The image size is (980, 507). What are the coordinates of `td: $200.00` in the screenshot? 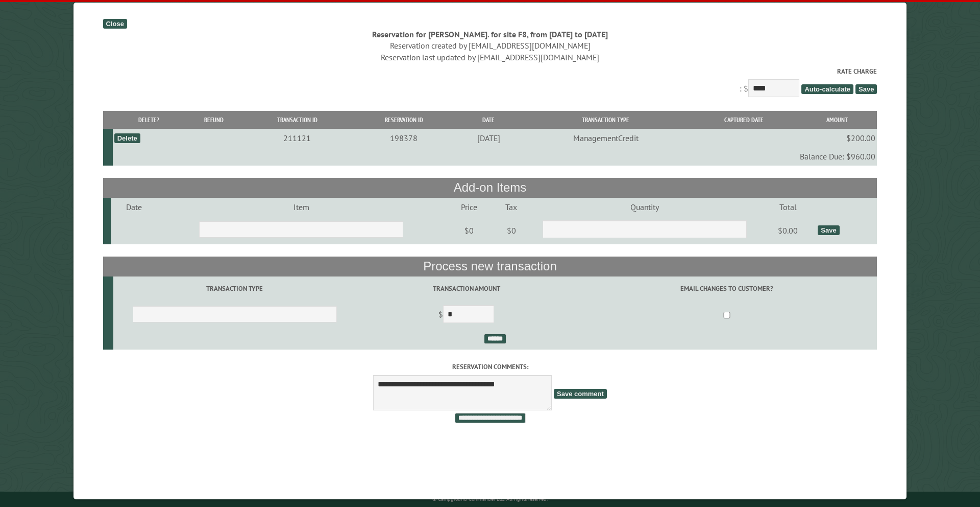 It's located at (838, 138).